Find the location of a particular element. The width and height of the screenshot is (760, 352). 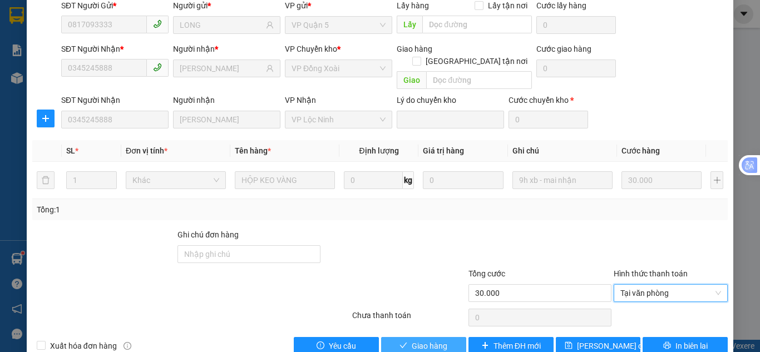

input: Cước lấy hàng is located at coordinates (576, 25).